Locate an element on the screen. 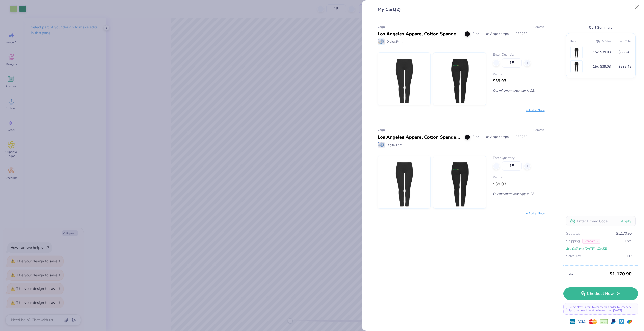 The height and width of the screenshot is (331, 644). img: GPay is located at coordinates (629, 322).